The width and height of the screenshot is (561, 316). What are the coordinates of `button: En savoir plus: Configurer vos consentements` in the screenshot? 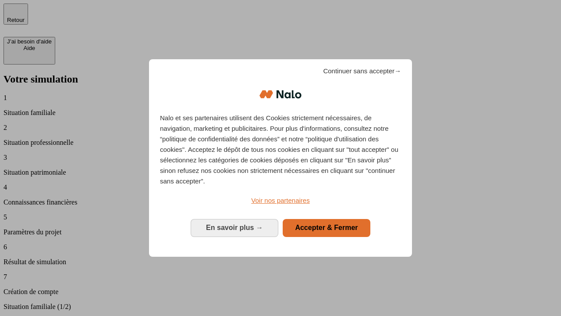 It's located at (234, 227).